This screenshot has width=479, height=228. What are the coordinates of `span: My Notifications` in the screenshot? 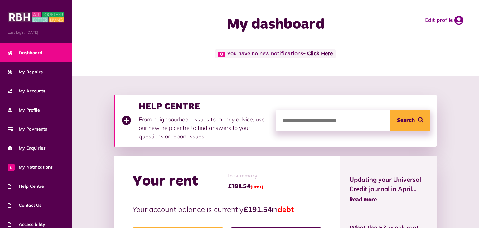 It's located at (30, 167).